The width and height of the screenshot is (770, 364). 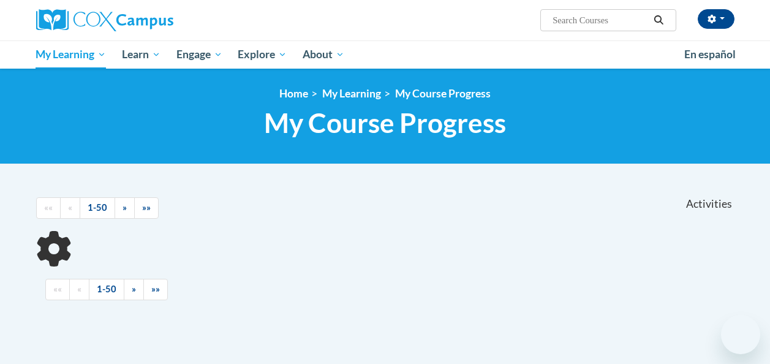 What do you see at coordinates (323, 55) in the screenshot?
I see `a: About` at bounding box center [323, 55].